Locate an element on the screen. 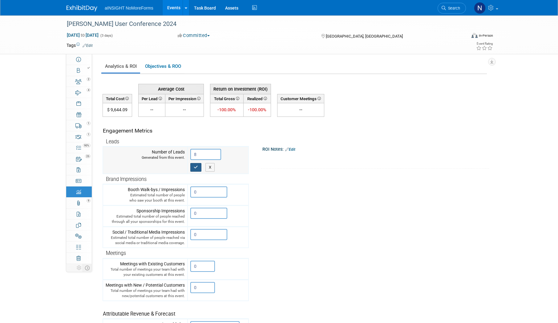 This screenshot has width=558, height=323. div: Engagement Metrics is located at coordinates (174, 131).